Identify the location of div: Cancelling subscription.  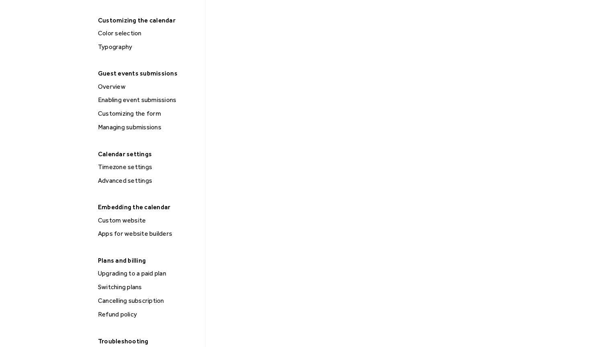
(148, 301).